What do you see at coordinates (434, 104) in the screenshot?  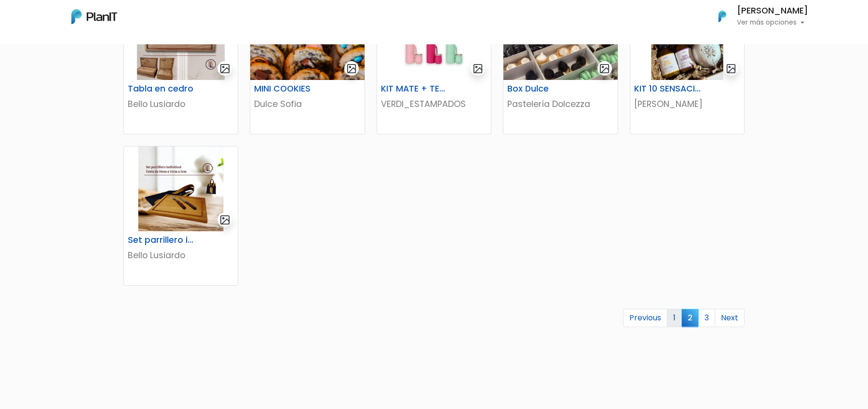 I see `p: VERDI_ESTAMPADOS` at bounding box center [434, 104].